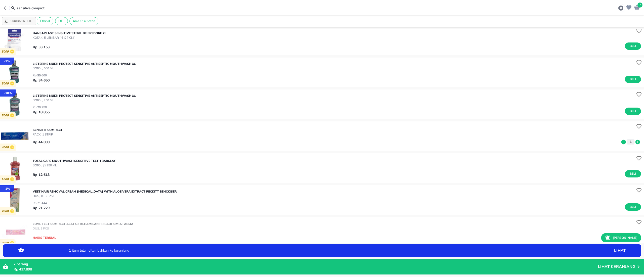 Image resolution: width=644 pixels, height=277 pixels. I want to click on div: Alat Kesehatan, so click(84, 21).